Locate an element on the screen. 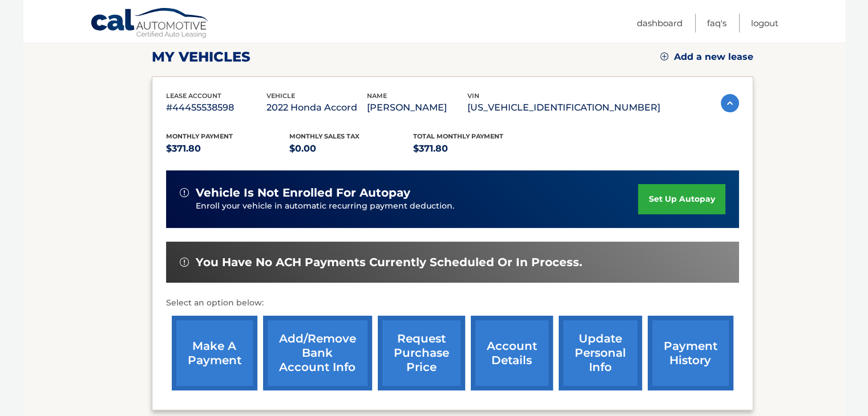 This screenshot has width=868, height=416. a: Dashboard is located at coordinates (660, 23).